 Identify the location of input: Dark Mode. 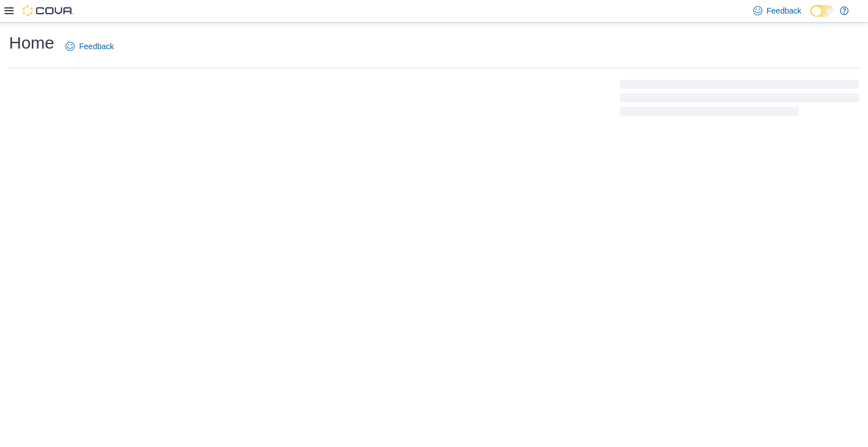
(823, 11).